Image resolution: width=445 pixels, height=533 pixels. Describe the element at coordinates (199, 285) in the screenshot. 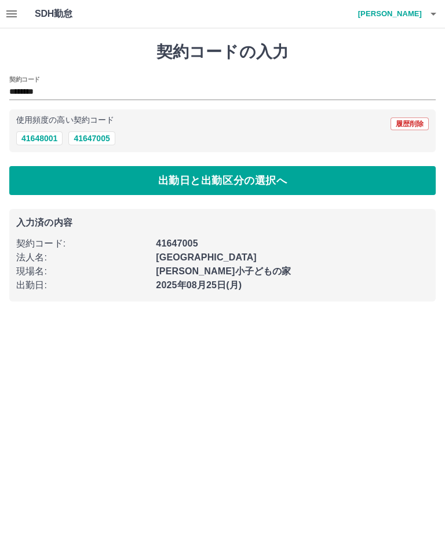

I see `b: 2025年08月25日(月)` at that location.